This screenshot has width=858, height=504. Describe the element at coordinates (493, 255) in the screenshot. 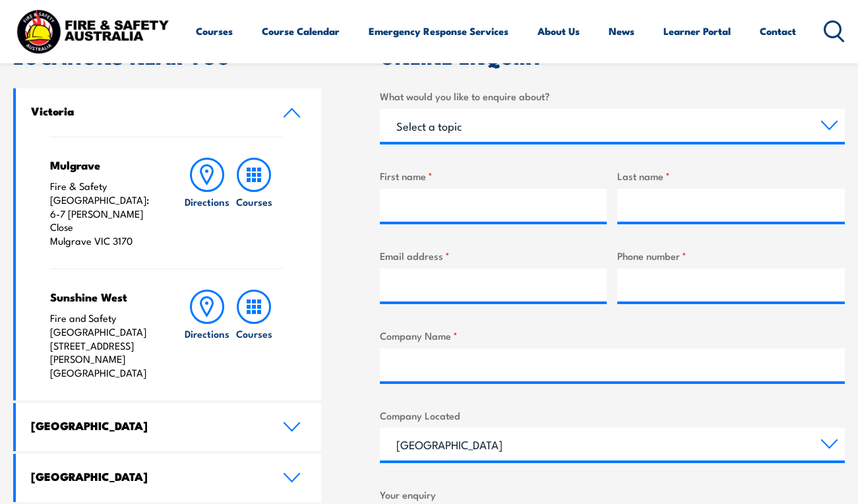

I see `label: Email address` at that location.